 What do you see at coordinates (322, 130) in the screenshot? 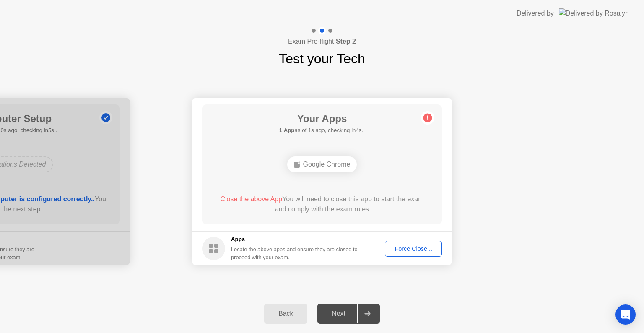
I see `h5: as of 1s ago, checking in4s..` at bounding box center [322, 130].